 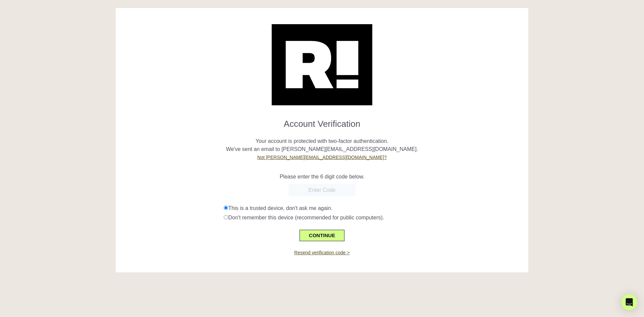 What do you see at coordinates (373, 218) in the screenshot?
I see `div: Don't remember this device (recommended for public computers).` at bounding box center [373, 218].